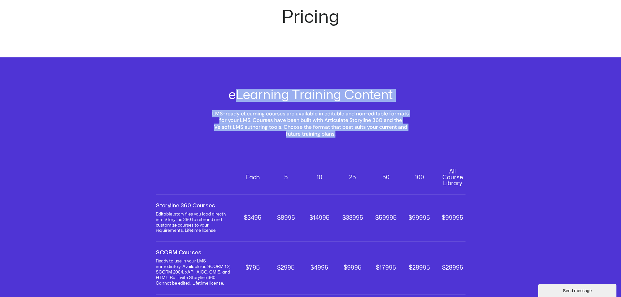  What do you see at coordinates (310, 17) in the screenshot?
I see `h2: Pricing` at bounding box center [310, 17].